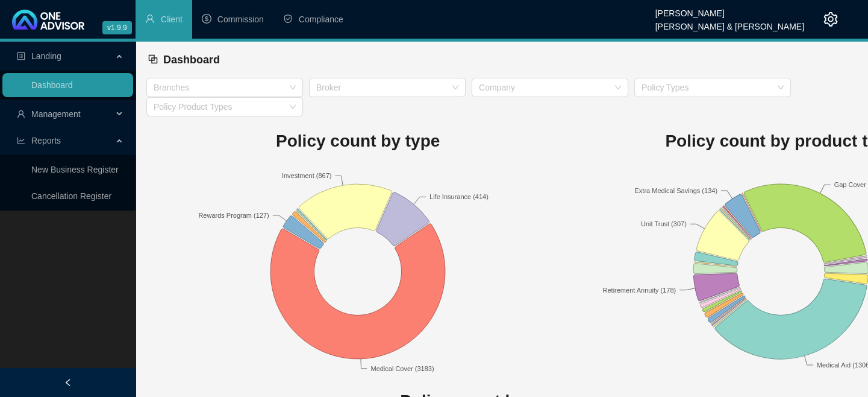 This screenshot has height=397, width=868. Describe the element at coordinates (153, 59) in the screenshot. I see `span: block` at that location.